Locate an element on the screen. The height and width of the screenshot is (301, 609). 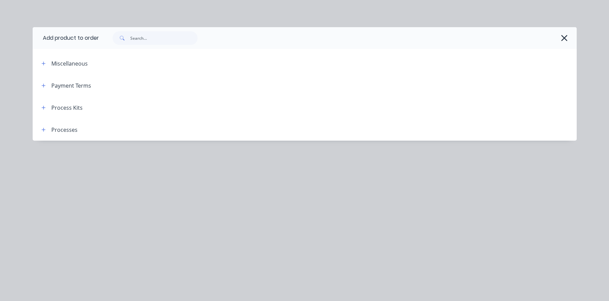
input: Search... is located at coordinates (164, 38).